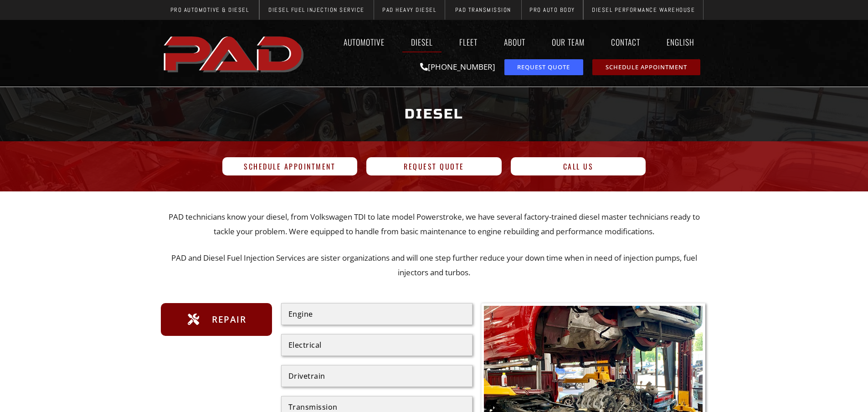 The width and height of the screenshot is (868, 412). Describe the element at coordinates (235, 53) in the screenshot. I see `img: The image shows the word "PAD" in bold, red, uppercase letters with a slight shadow effect.` at that location.